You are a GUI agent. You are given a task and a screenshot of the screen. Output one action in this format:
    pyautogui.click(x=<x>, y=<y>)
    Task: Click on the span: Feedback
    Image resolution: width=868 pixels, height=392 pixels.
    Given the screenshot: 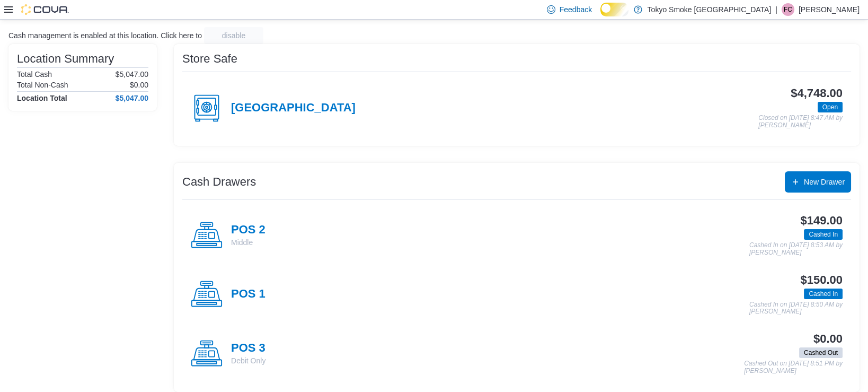 What is the action you would take?
    pyautogui.click(x=576, y=10)
    